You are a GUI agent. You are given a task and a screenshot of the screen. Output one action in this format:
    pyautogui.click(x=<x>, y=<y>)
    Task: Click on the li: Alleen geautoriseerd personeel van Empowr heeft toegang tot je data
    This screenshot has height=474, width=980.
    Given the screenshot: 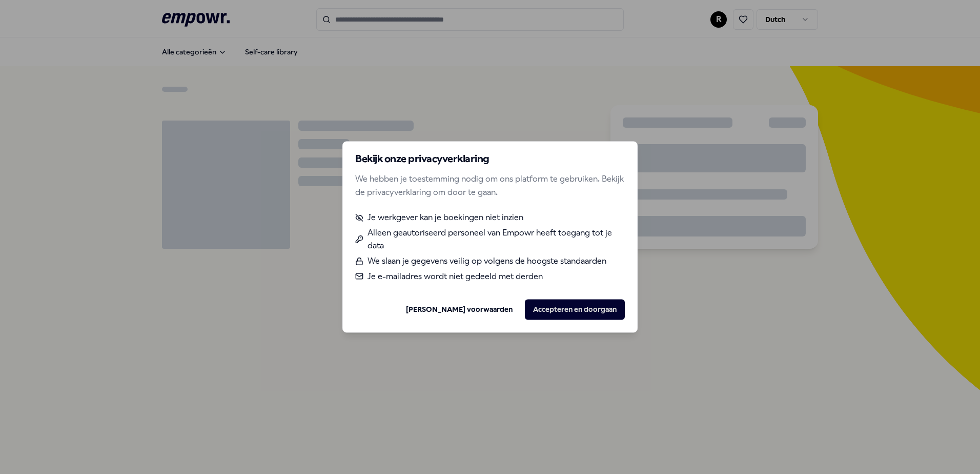 What is the action you would take?
    pyautogui.click(x=490, y=239)
    